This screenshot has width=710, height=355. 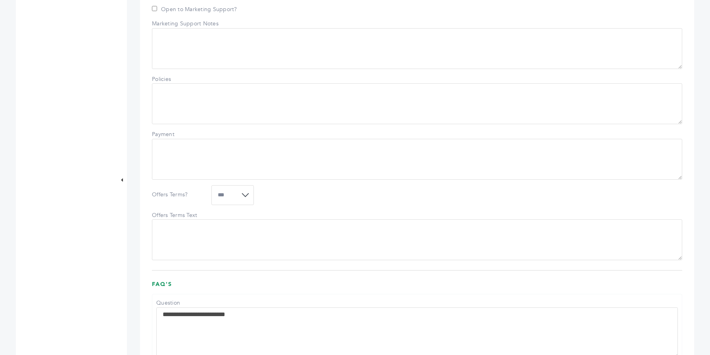 What do you see at coordinates (180, 215) in the screenshot?
I see `label: Offers Terms Text` at bounding box center [180, 215].